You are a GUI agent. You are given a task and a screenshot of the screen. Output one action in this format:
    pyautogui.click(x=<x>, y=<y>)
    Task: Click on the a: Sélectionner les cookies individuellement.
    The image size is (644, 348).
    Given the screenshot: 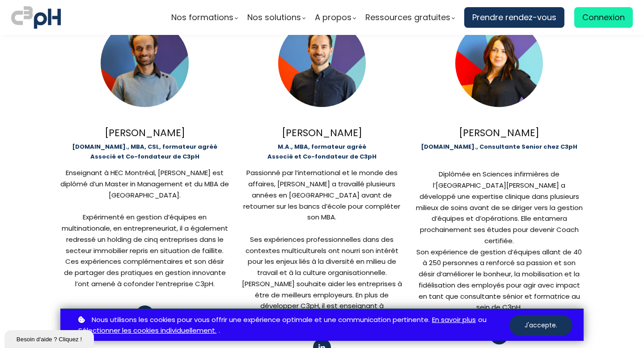 What is the action you would take?
    pyautogui.click(x=147, y=331)
    